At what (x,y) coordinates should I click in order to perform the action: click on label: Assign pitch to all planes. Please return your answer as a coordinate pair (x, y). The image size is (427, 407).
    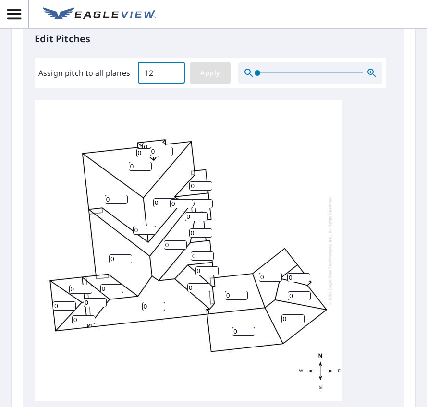
    Looking at the image, I should click on (84, 73).